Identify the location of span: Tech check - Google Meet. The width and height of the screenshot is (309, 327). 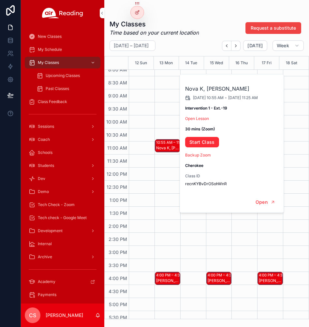
(62, 218).